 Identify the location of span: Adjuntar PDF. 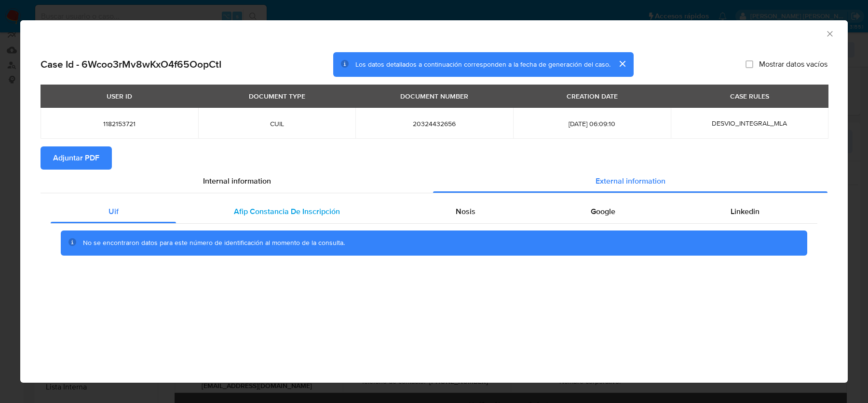
(76, 158).